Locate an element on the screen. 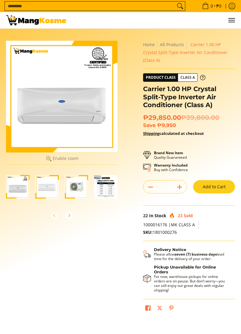 This screenshot has height=334, width=241. span: 1000016176 |MK CLASS A is located at coordinates (169, 224).